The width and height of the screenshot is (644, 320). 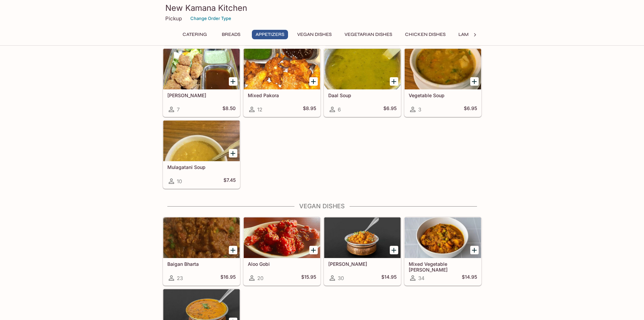 What do you see at coordinates (229, 109) in the screenshot?
I see `h5: $8.50` at bounding box center [229, 109].